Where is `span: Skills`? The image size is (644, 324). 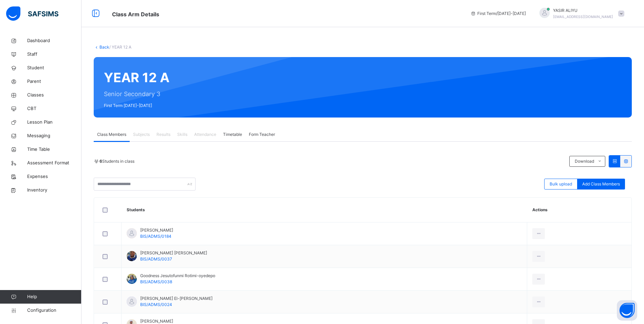
span: Skills is located at coordinates (183, 134).